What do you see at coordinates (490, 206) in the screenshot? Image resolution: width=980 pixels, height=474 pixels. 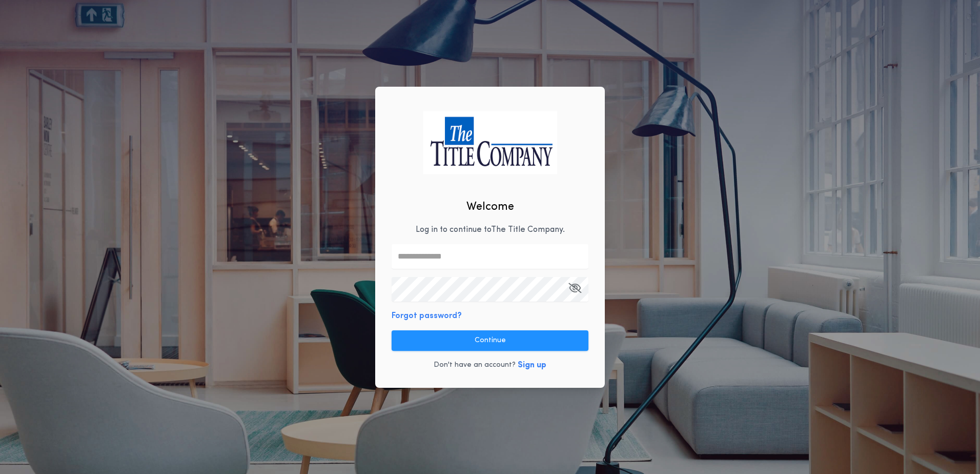 I see `h2: Welcome` at bounding box center [490, 206].